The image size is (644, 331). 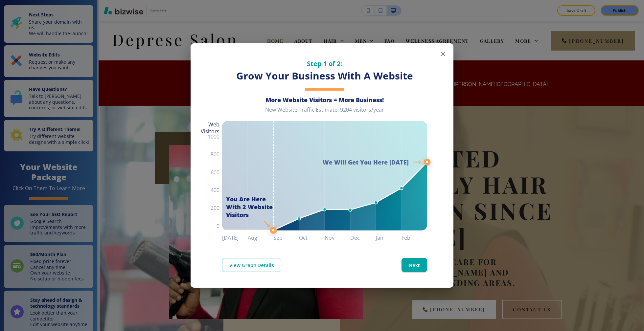 What do you see at coordinates (414, 265) in the screenshot?
I see `button: Next` at bounding box center [414, 265].